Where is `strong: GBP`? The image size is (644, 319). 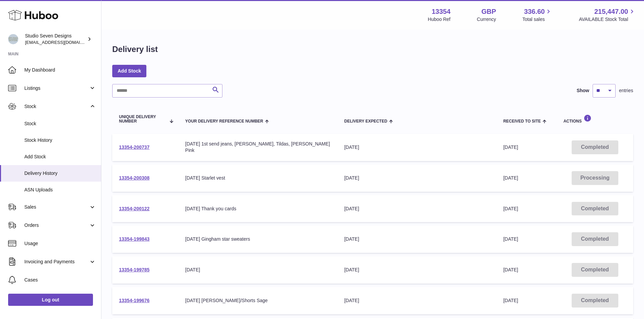
strong: GBP is located at coordinates (488, 12).